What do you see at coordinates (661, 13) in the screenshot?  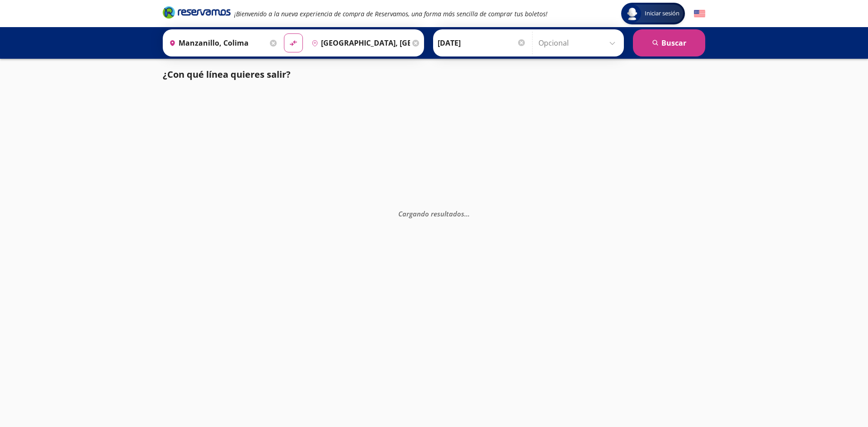 I see `span: Iniciar sesión` at bounding box center [661, 13].